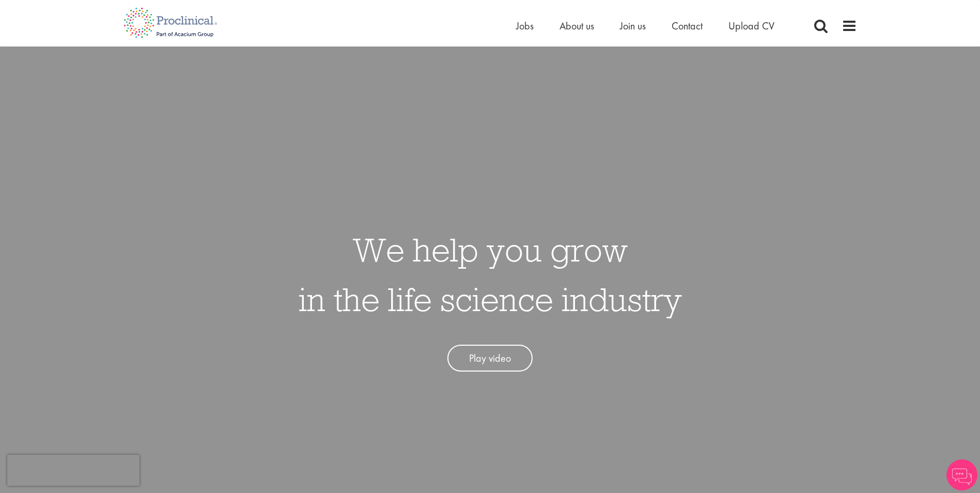  I want to click on a: About us, so click(576, 25).